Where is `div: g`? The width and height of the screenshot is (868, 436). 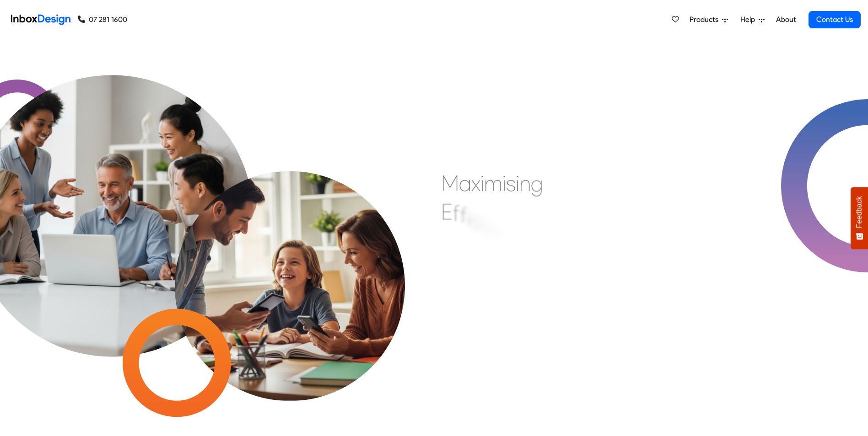
div: g is located at coordinates (537, 183).